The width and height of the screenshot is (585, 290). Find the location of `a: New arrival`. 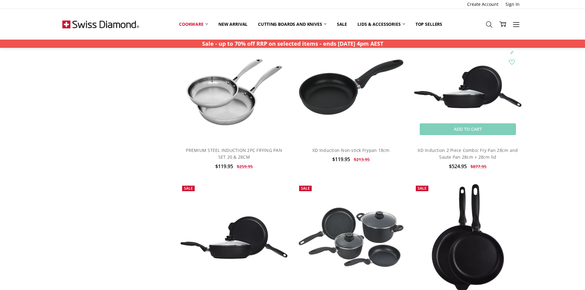

a: New arrival is located at coordinates (233, 24).